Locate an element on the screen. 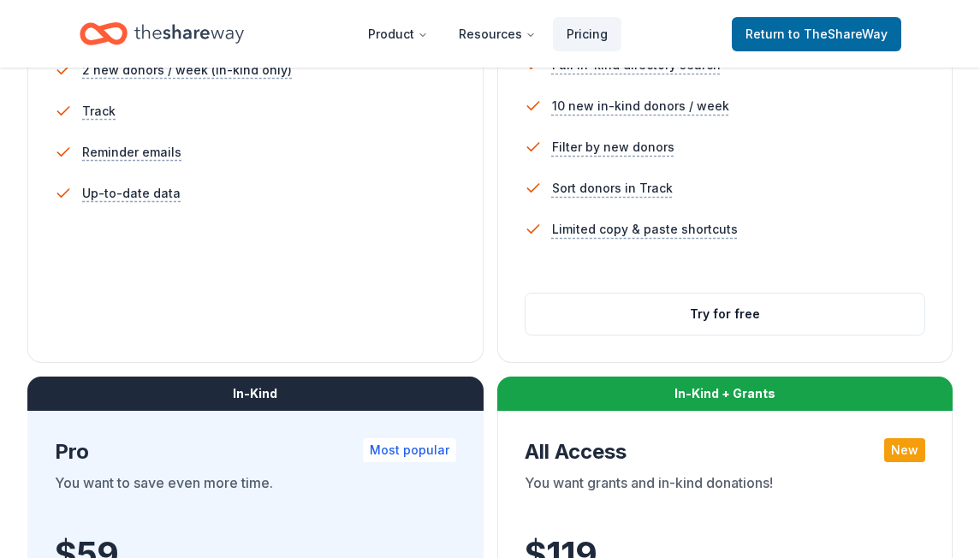  div: You want to save even more time. is located at coordinates (255, 497).